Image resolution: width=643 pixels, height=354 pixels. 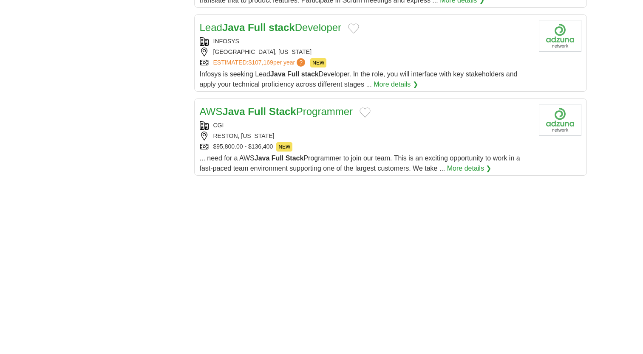 I want to click on img: CGI Technologies and Solutions logo, so click(x=560, y=120).